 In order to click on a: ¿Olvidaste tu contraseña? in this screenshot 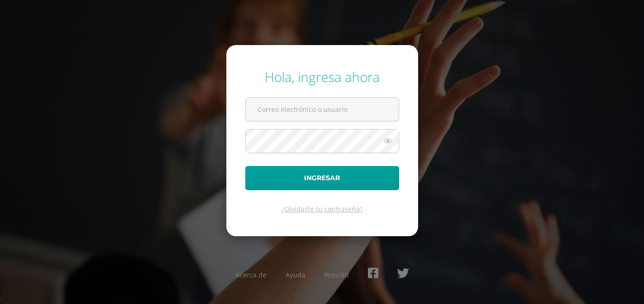, I will do `click(322, 208)`.